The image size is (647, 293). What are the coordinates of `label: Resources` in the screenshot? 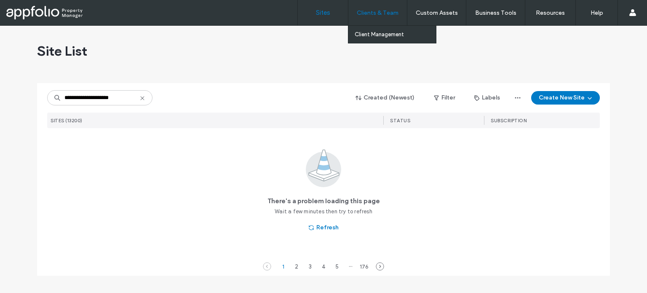 It's located at (550, 13).